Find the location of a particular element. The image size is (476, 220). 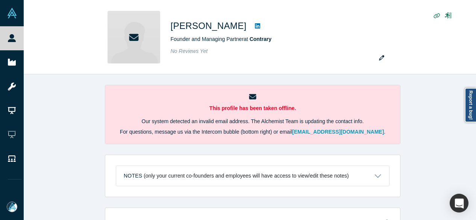

p: (only your current co-founders and employees will have access to view/edit these notes) is located at coordinates (246, 176).